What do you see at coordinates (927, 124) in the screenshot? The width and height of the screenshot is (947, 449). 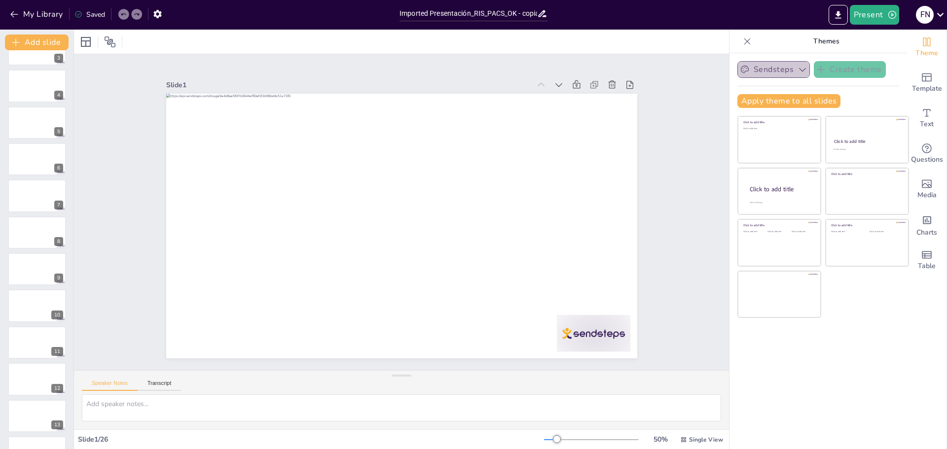 I see `span: Text` at bounding box center [927, 124].